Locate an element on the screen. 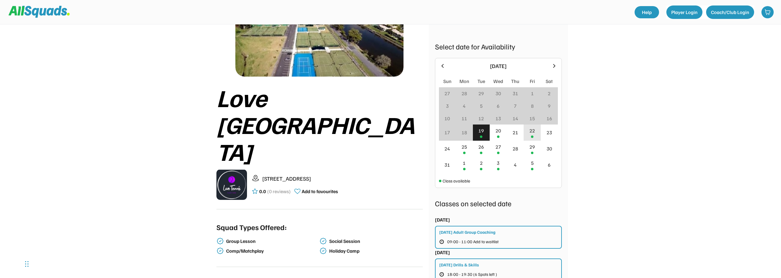  img: LTPP_Logo_REV.jpeg is located at coordinates (232, 185).